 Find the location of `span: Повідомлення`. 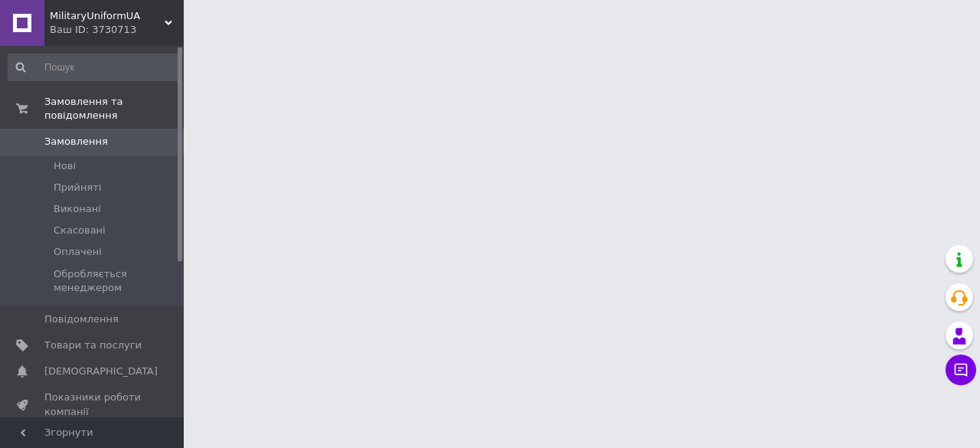

span: Повідомлення is located at coordinates (81, 319).